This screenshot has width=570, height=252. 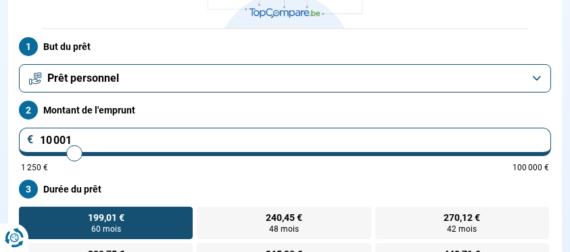 What do you see at coordinates (106, 218) in the screenshot?
I see `span: 199,01 €` at bounding box center [106, 218].